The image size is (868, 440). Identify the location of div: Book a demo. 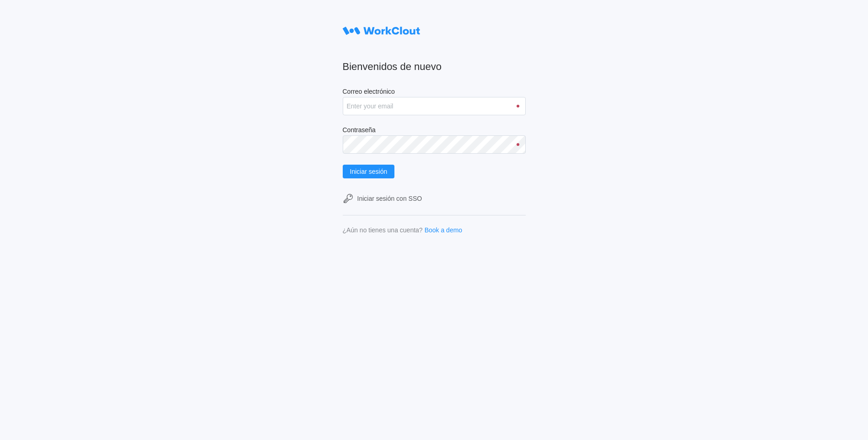
(443, 230).